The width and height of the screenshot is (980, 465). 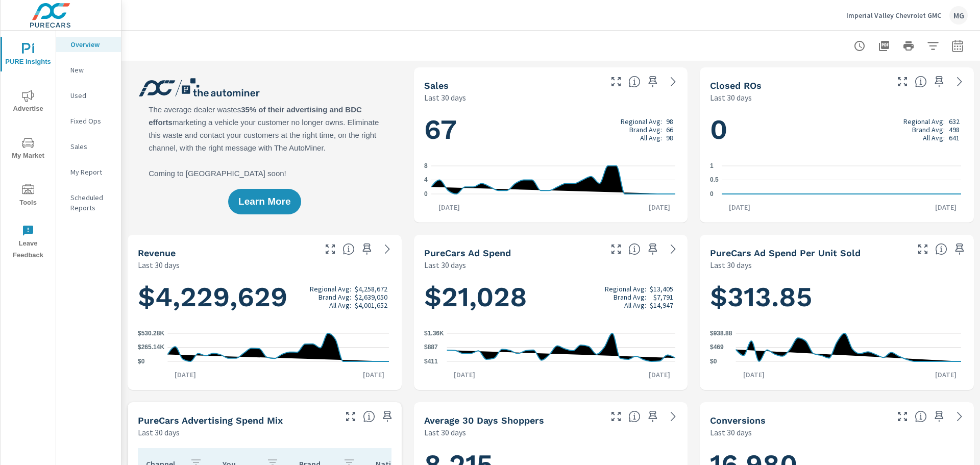 I want to click on text: $265.14K, so click(x=151, y=347).